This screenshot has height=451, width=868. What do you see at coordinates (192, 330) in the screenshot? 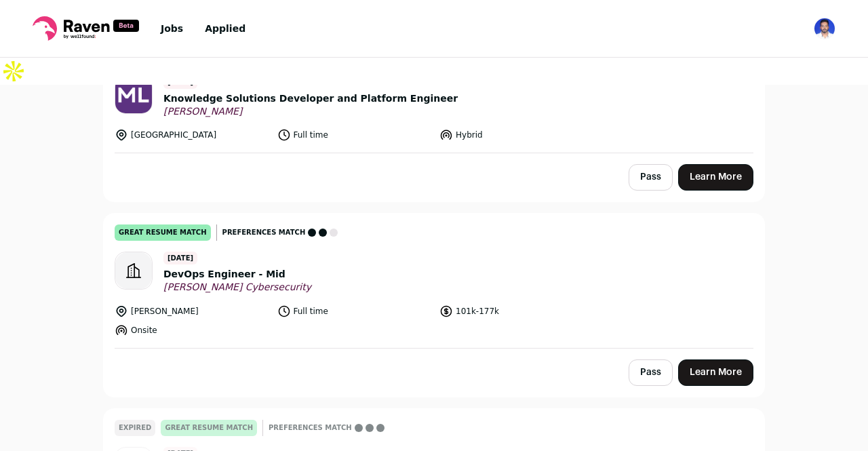
I see `li: Onsite` at bounding box center [192, 330].